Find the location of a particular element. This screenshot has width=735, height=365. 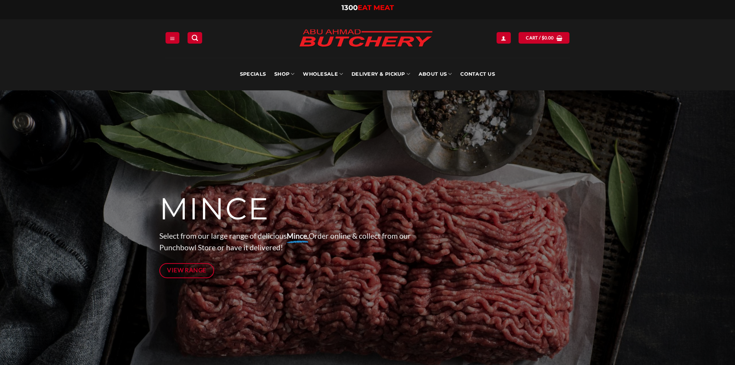

a: View cart is located at coordinates (544, 37).